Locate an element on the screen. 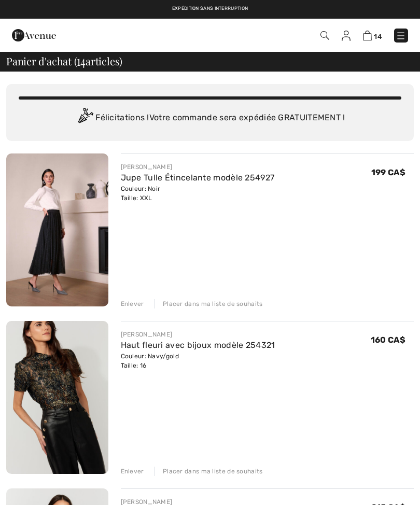  img: Panier d'achat is located at coordinates (367, 35).